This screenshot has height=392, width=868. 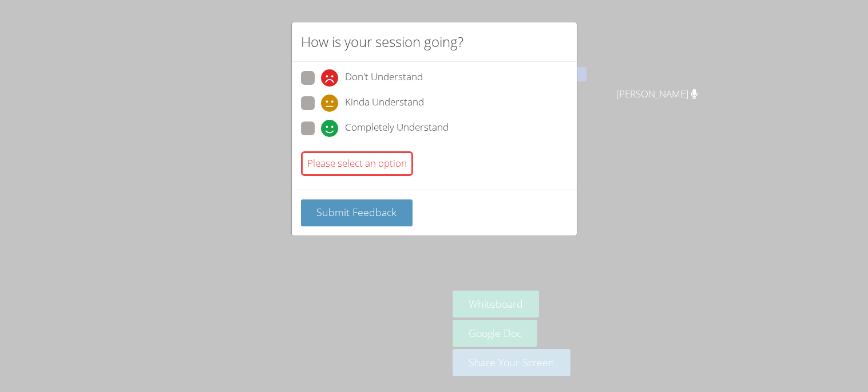 I want to click on button: Submit Feedback, so click(x=357, y=213).